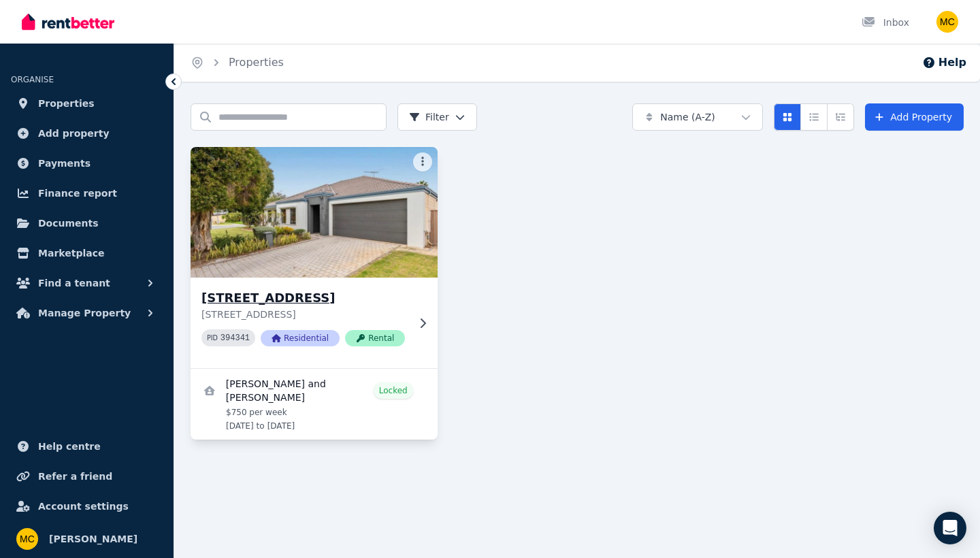  I want to click on span: Marketplace, so click(71, 253).